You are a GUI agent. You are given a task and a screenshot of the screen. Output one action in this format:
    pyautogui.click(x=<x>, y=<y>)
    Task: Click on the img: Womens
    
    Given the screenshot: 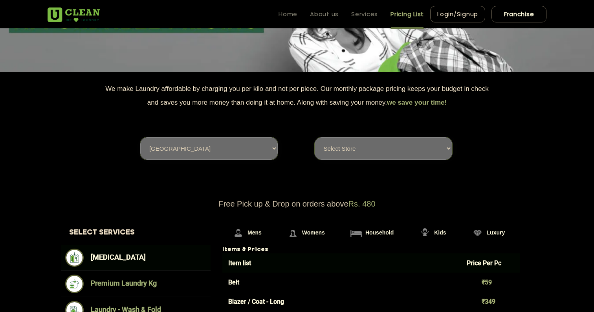 What is the action you would take?
    pyautogui.click(x=293, y=233)
    